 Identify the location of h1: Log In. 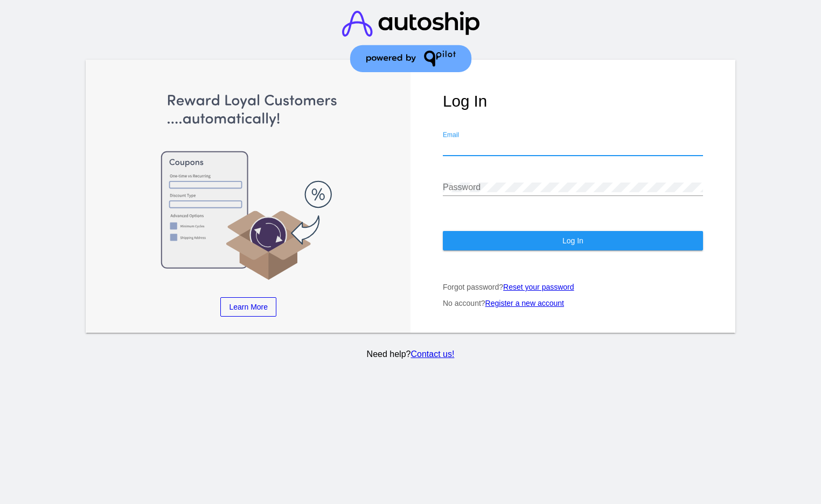
(573, 101).